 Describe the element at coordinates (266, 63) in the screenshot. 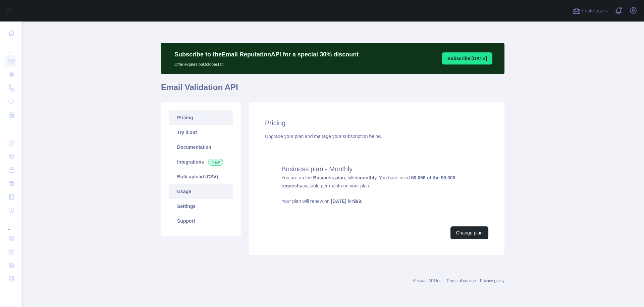

I see `p: Offer expires on October 1st.` at that location.